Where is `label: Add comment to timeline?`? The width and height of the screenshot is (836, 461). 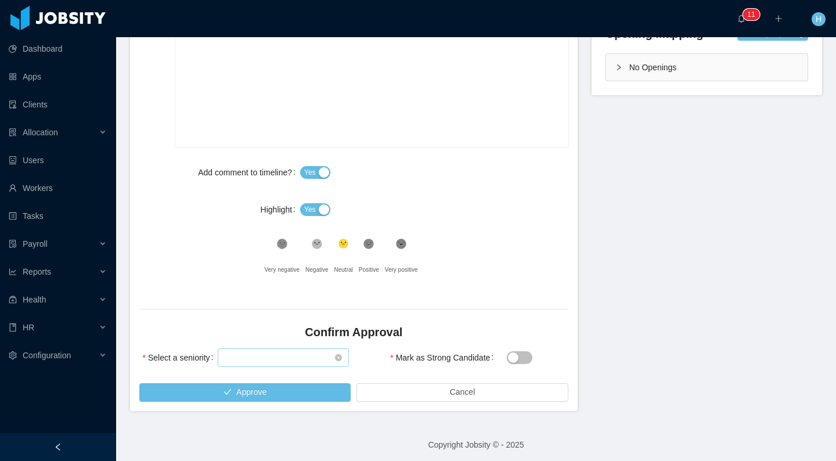
label: Add comment to timeline? is located at coordinates (249, 172).